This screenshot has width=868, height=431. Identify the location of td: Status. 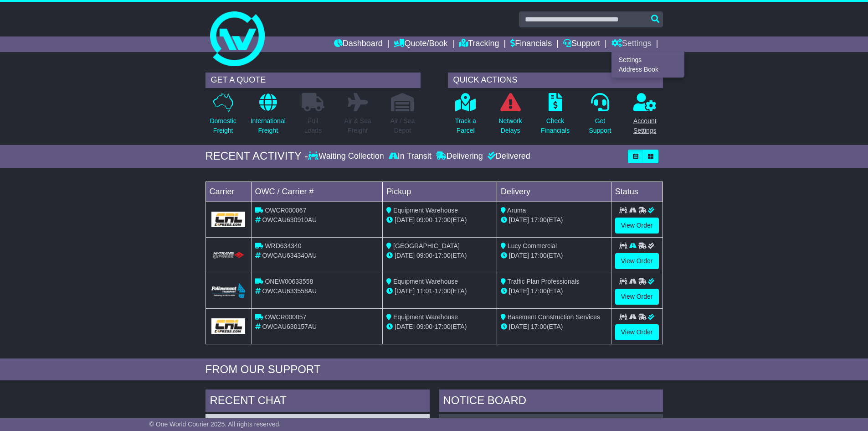
(637, 192).